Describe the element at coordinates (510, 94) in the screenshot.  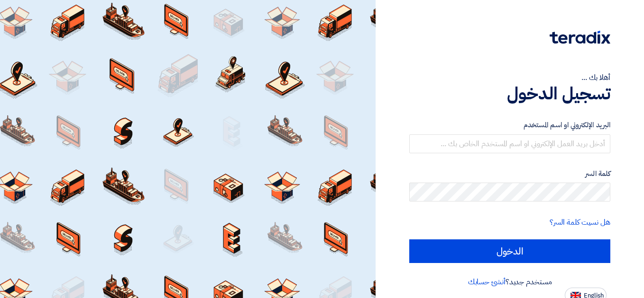
I see `h1: تسجيل الدخول` at that location.